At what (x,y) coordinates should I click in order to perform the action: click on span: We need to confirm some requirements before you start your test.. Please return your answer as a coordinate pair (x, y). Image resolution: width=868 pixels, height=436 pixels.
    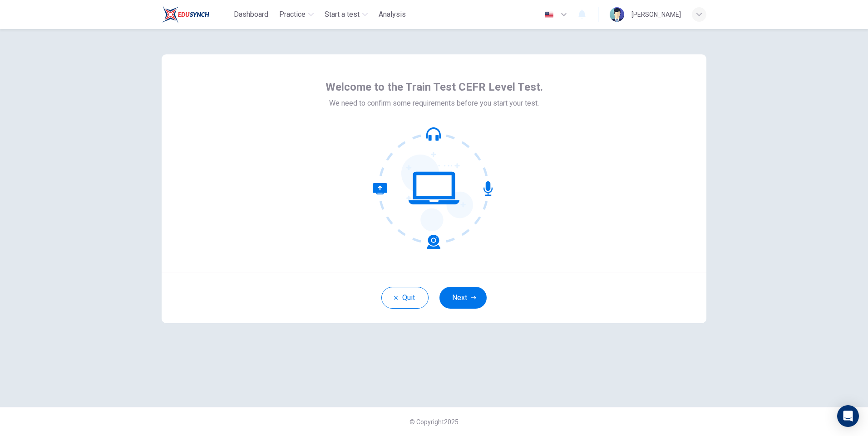
    Looking at the image, I should click on (434, 103).